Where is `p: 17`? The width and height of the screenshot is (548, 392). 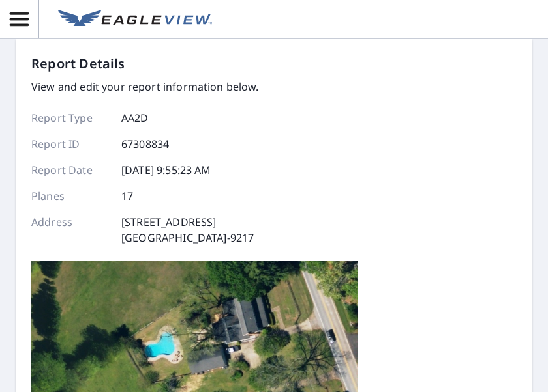 p: 17 is located at coordinates (127, 196).